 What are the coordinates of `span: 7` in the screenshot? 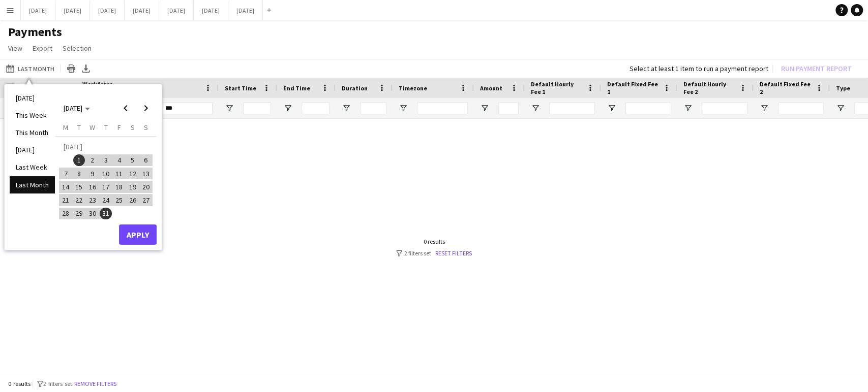 It's located at (66, 174).